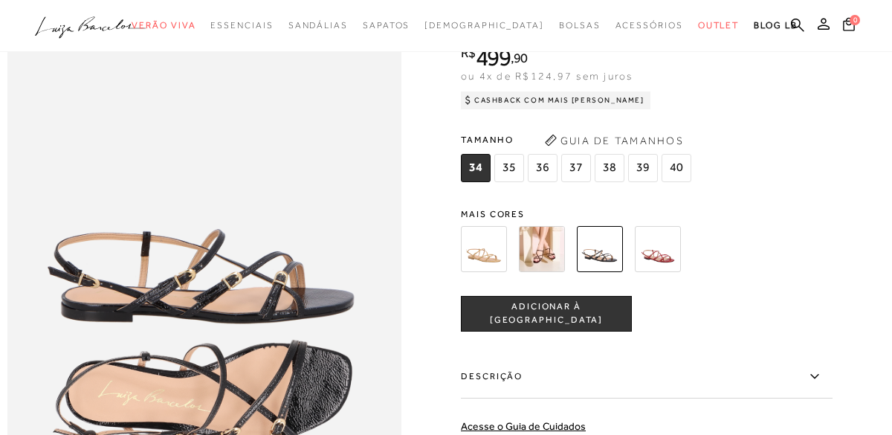  What do you see at coordinates (580, 25) in the screenshot?
I see `span: Bolsas` at bounding box center [580, 25].